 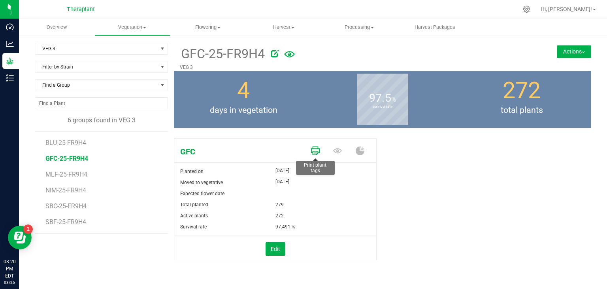 I want to click on button: Edit, so click(x=276, y=249).